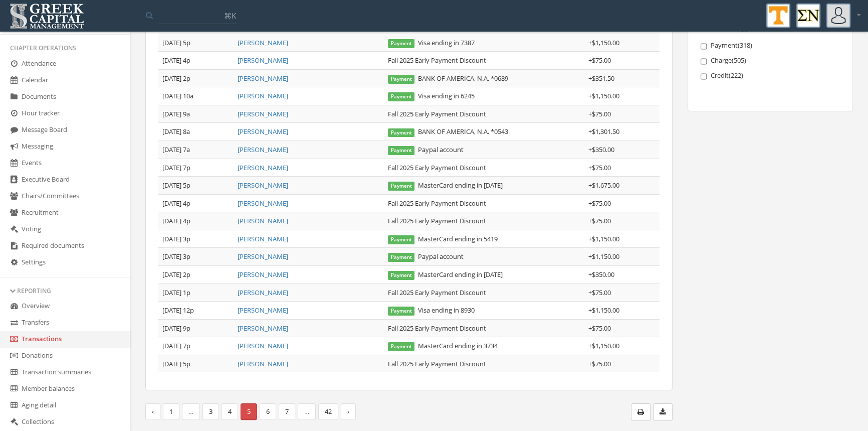 This screenshot has width=868, height=431. Describe the element at coordinates (65, 291) in the screenshot. I see `div: Reporting` at that location.